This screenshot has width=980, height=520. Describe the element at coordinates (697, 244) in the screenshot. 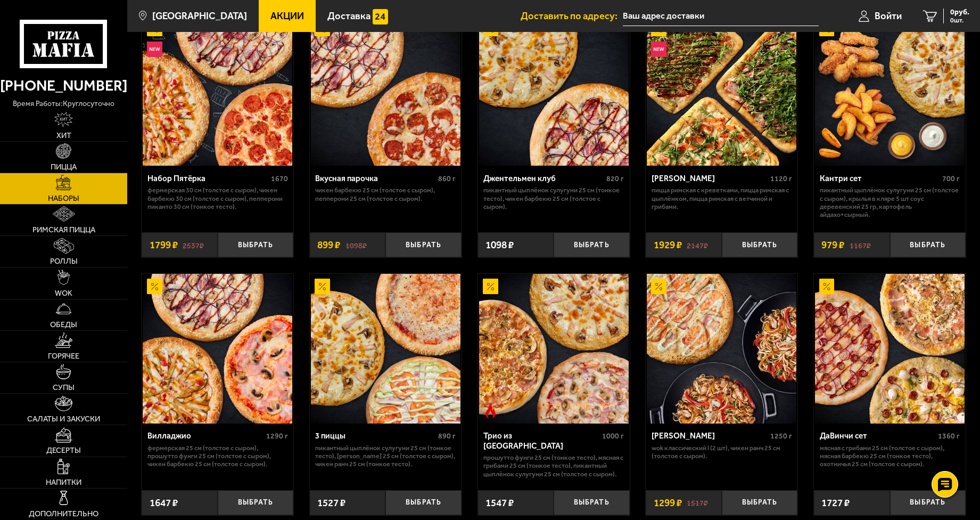

I see `s: 2147 ₽` at that location.